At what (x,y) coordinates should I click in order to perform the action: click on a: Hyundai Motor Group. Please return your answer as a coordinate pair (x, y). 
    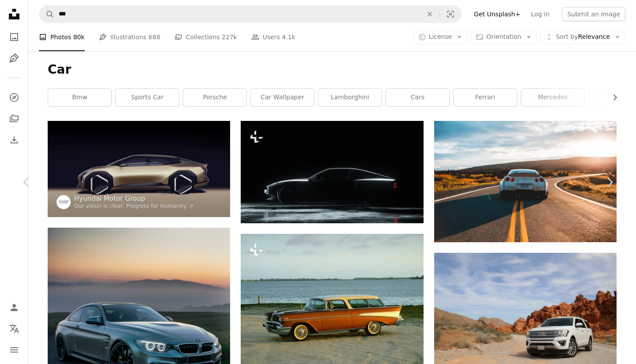
    Looking at the image, I should click on (134, 199).